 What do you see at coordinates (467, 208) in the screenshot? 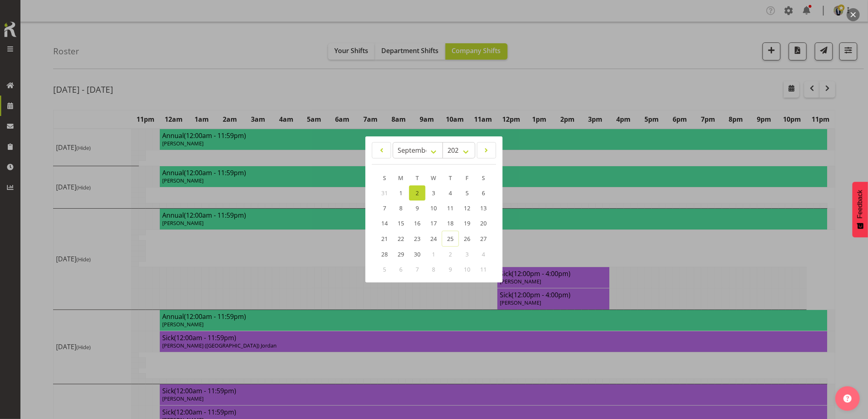
I see `span: 12` at bounding box center [467, 208].